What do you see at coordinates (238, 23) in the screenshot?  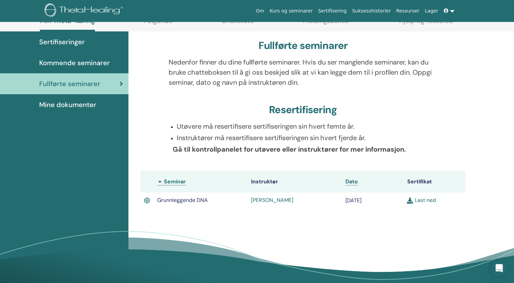 I see `a: Ønskeliste` at bounding box center [238, 23].